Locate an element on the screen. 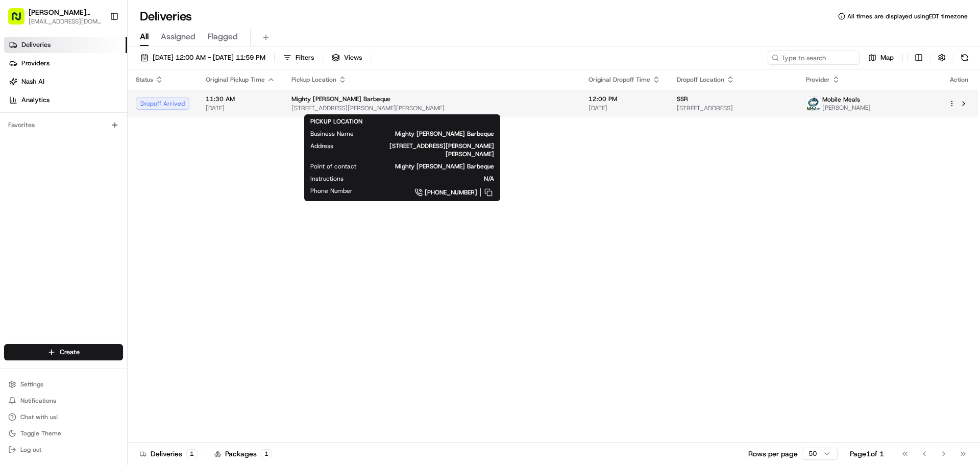 The image size is (980, 465). span: Original Dropoff Time is located at coordinates (619, 80).